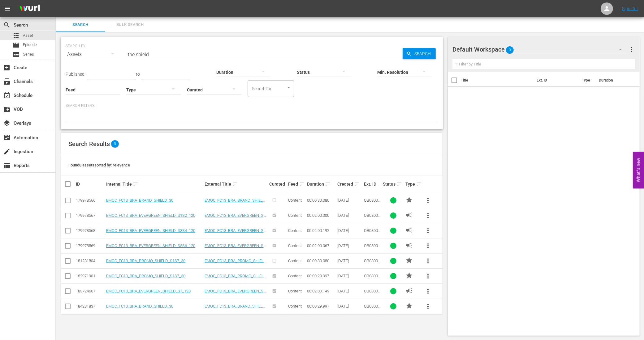  I want to click on th: Title, so click(496, 81).